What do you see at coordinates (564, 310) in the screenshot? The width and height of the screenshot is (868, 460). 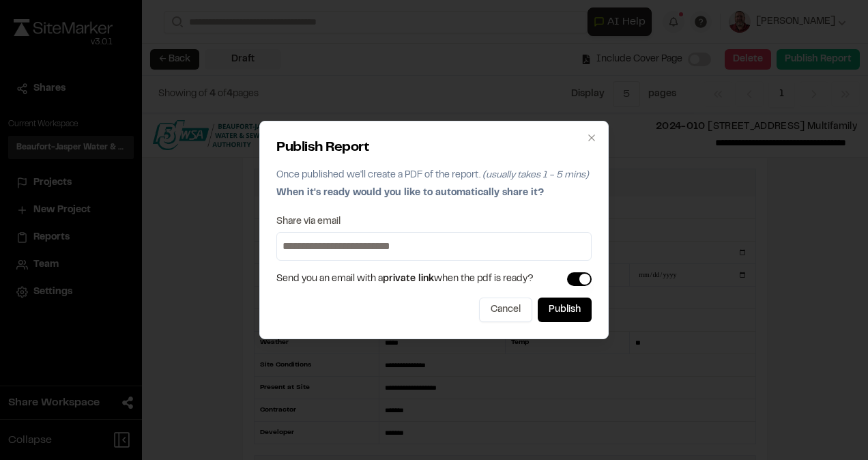 I see `button: Publish` at bounding box center [564, 310].